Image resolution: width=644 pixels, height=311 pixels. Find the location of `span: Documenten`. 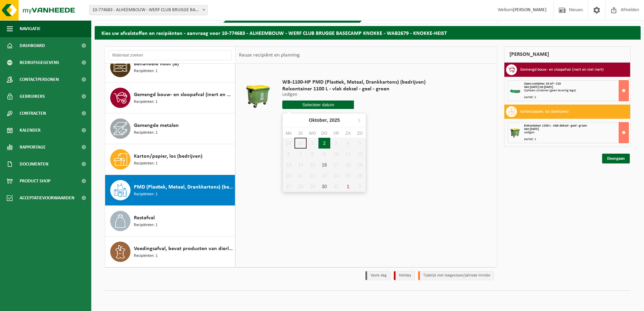

span: Documenten is located at coordinates (34, 165).